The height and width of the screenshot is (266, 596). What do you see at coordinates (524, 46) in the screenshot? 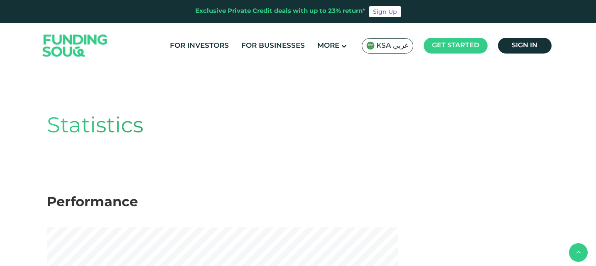
I see `a: Sign in` at bounding box center [524, 46].